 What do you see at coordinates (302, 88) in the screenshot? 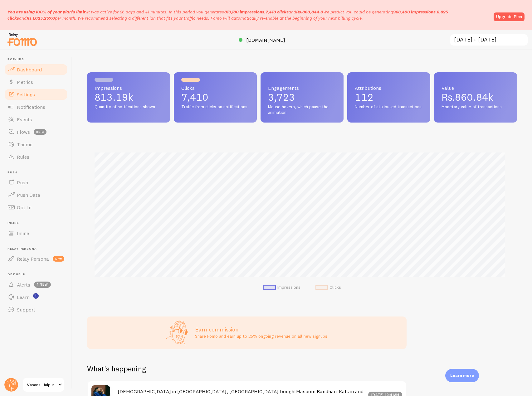
I see `span: Engagements` at bounding box center [302, 88].